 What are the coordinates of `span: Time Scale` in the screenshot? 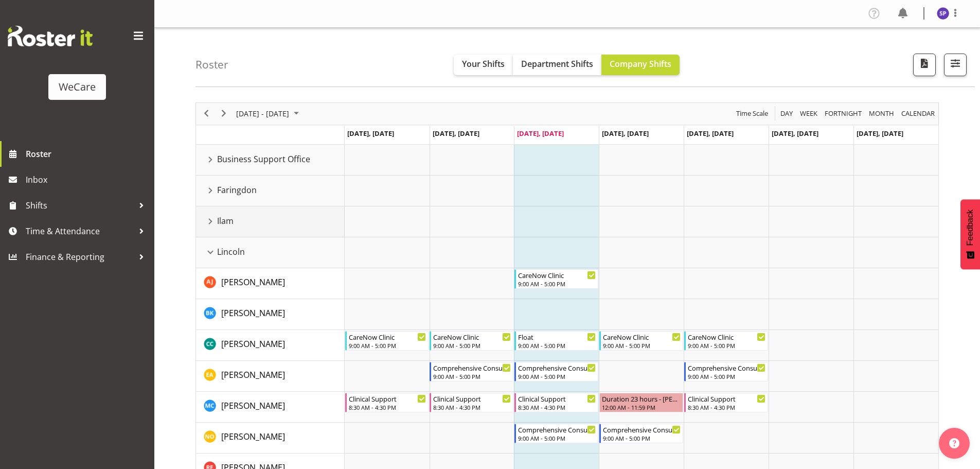 It's located at (752, 113).